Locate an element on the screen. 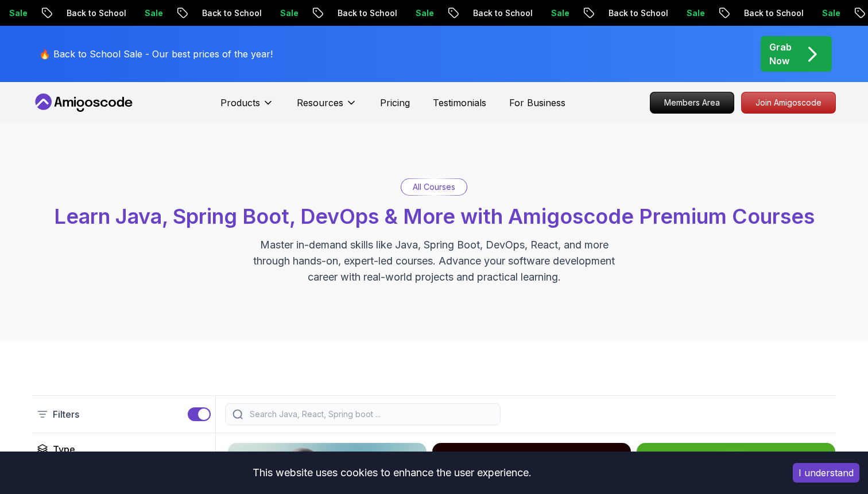 This screenshot has height=494, width=868. p: Filters is located at coordinates (66, 414).